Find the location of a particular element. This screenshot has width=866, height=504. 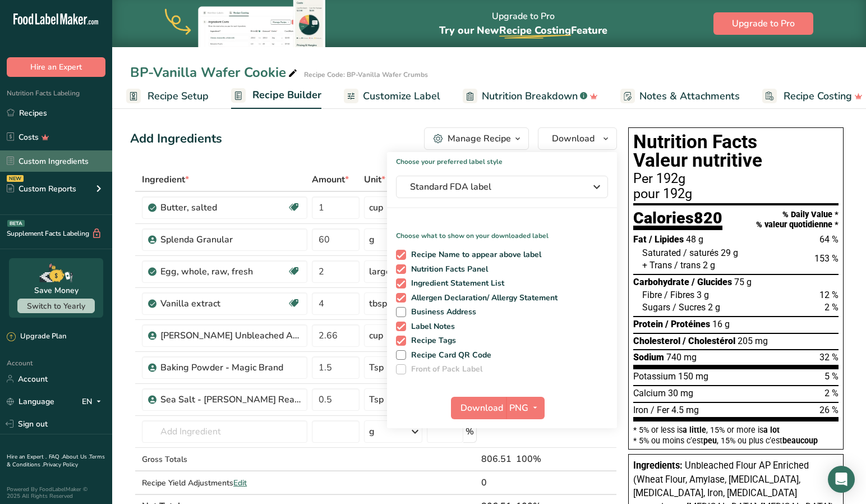

span: Fibre is located at coordinates (652, 294).